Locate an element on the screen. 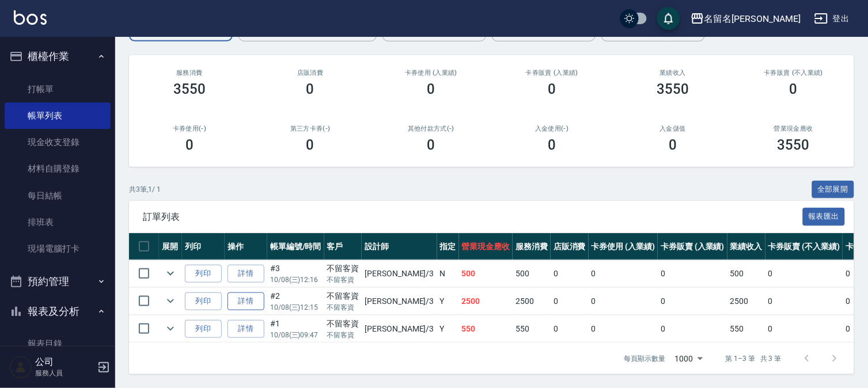 This screenshot has height=388, width=868. th: 展開 is located at coordinates (171, 247).